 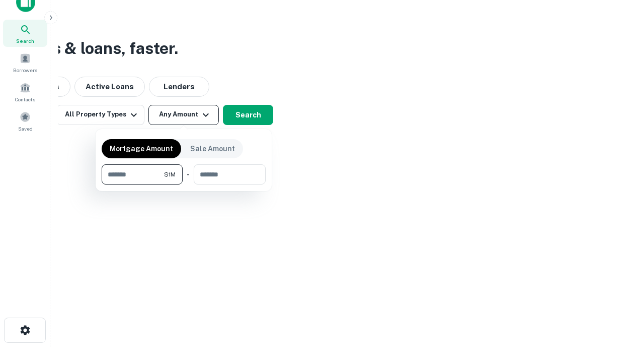 I want to click on p: Sale Amount, so click(x=212, y=148).